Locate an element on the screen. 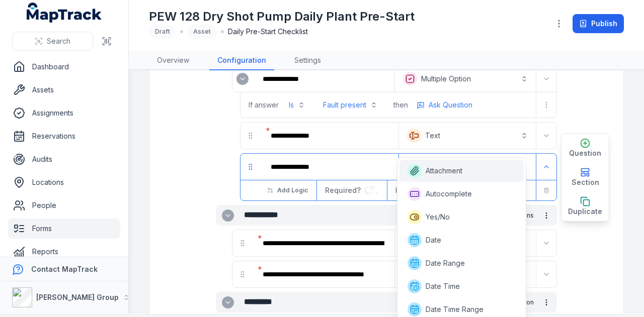 Image resolution: width=644 pixels, height=317 pixels. span: Yes/No is located at coordinates (438, 217).